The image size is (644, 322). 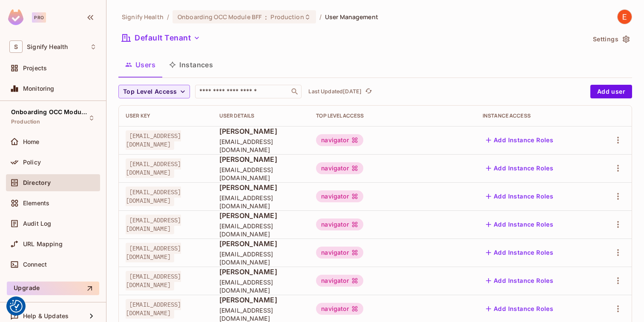 What do you see at coordinates (36, 183) in the screenshot?
I see `span: Directory` at bounding box center [36, 183].